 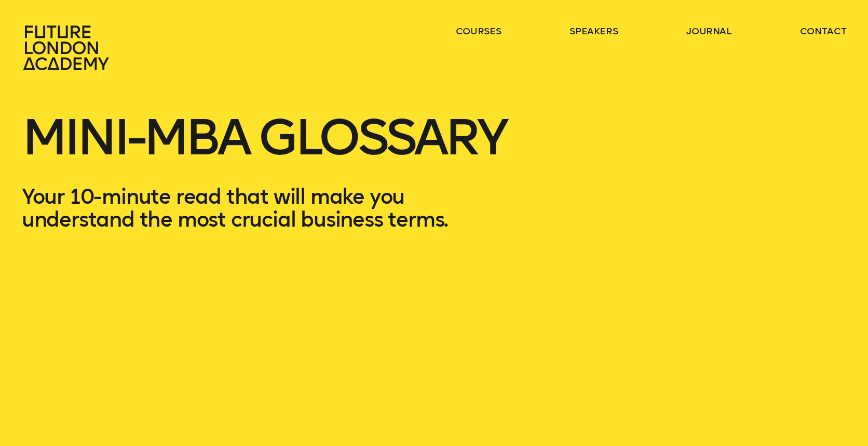 What do you see at coordinates (271, 150) in the screenshot?
I see `h1: Mini-MBA Glossary` at bounding box center [271, 150].